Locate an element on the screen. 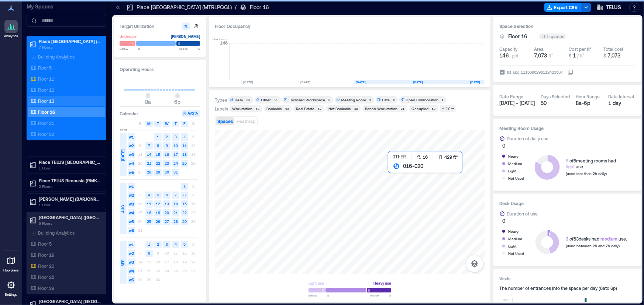  div: of 83 desks had use. is located at coordinates (596, 239).